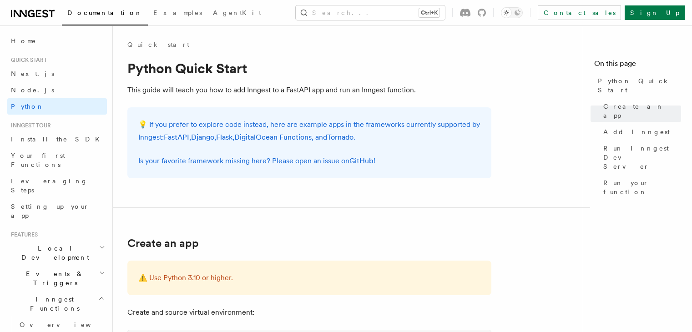 The height and width of the screenshot is (332, 692). I want to click on a: Python, so click(57, 107).